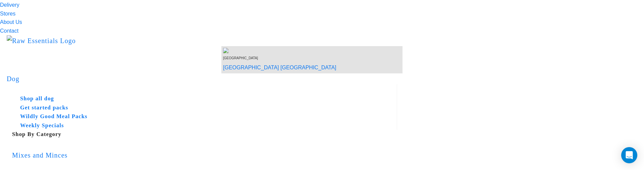  I want to click on a: Dog, so click(13, 79).